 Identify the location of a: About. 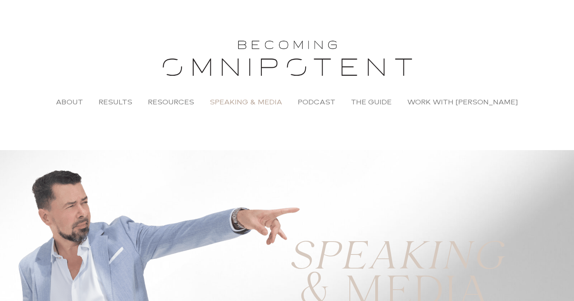
(69, 102).